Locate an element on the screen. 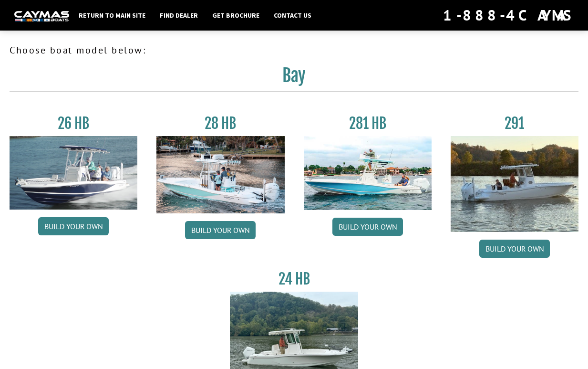 The image size is (588, 369). h3: 281 HB is located at coordinates (368, 123).